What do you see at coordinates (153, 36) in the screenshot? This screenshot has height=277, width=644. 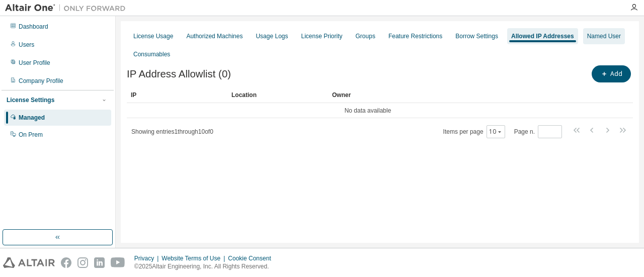 I see `div: License Usage` at bounding box center [153, 36].